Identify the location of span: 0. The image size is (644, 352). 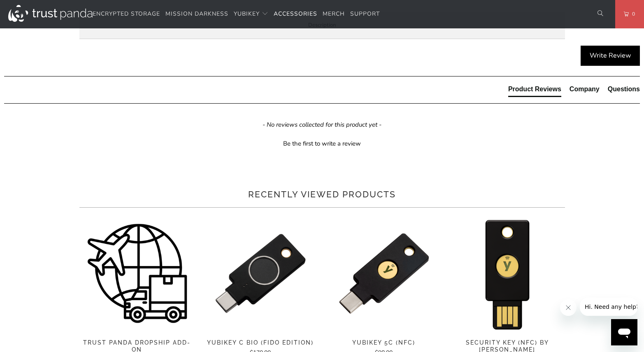
(632, 14).